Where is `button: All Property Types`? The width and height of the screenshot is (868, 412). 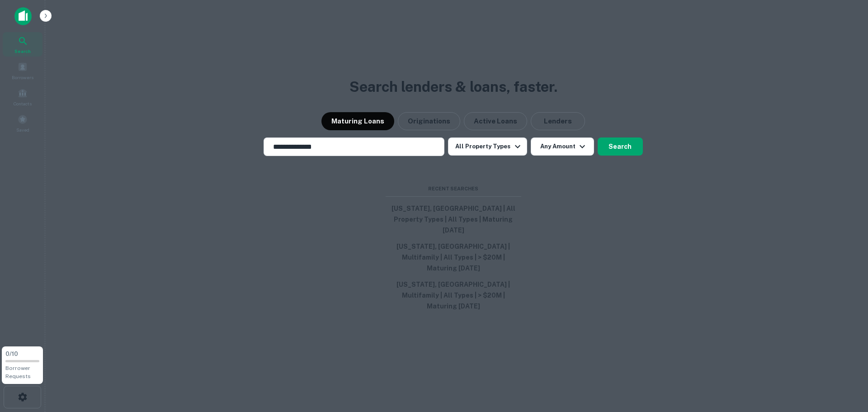
button: All Property Types is located at coordinates (487, 147).